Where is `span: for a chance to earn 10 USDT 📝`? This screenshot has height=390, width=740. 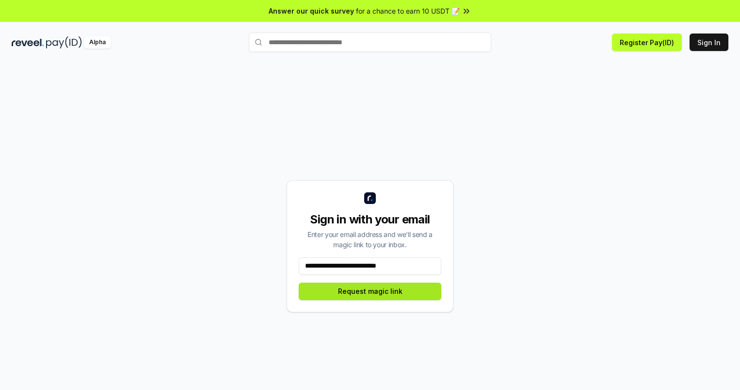
span: for a chance to earn 10 USDT 📝 is located at coordinates (408, 11).